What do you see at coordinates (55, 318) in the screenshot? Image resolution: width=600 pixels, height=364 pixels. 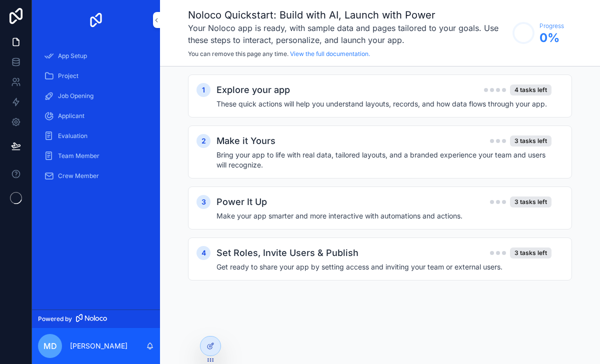 I see `span: Powered by` at bounding box center [55, 318].